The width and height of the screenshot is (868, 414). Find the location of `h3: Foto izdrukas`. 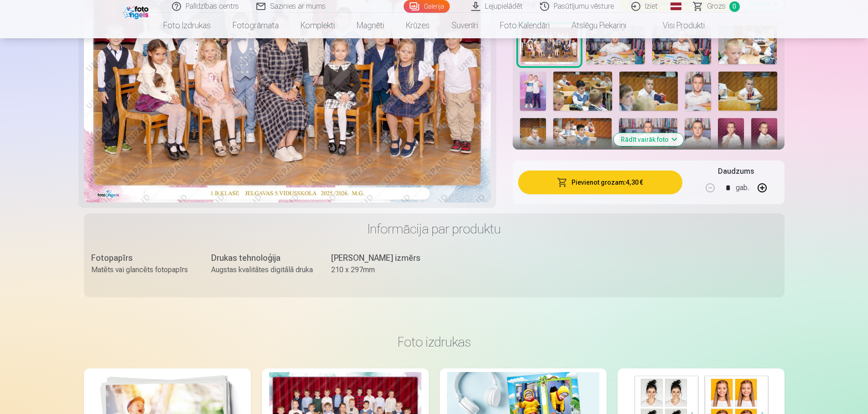

h3: Foto izdrukas is located at coordinates (434, 342).